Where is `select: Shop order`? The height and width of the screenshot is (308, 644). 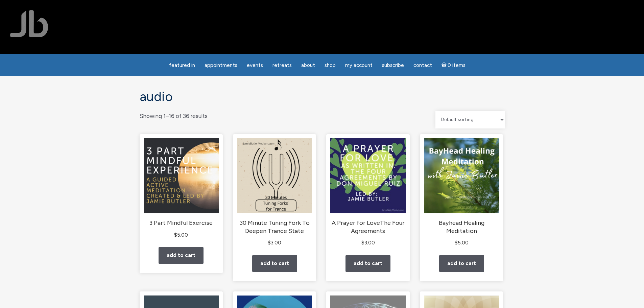 select: Shop order is located at coordinates (470, 120).